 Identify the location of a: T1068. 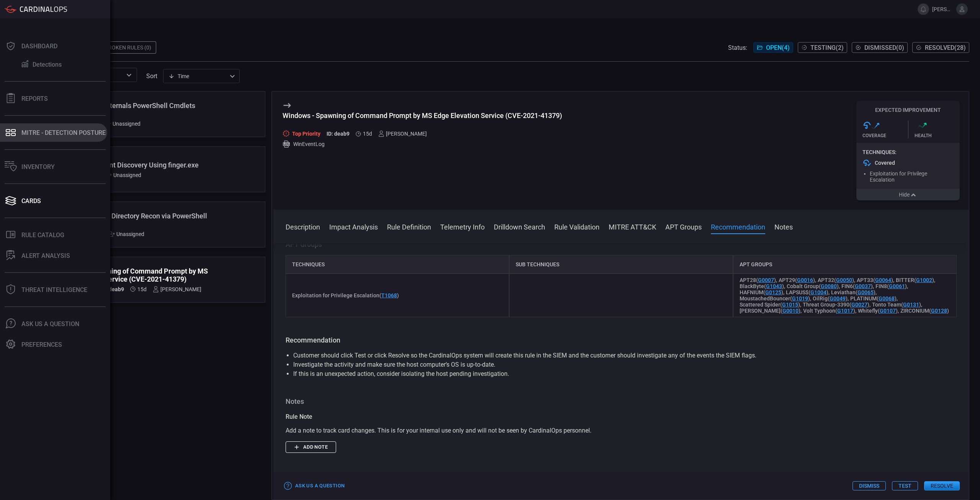
(389, 295).